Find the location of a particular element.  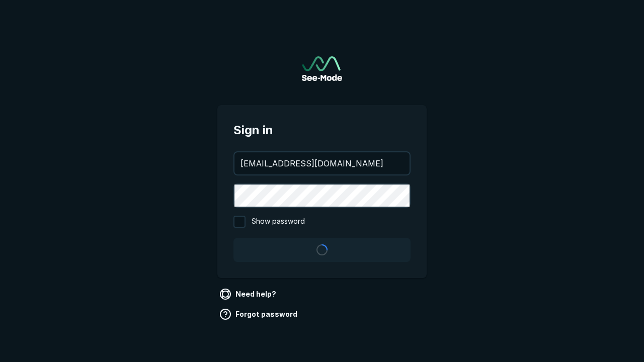

span: Sign in is located at coordinates (322, 130).